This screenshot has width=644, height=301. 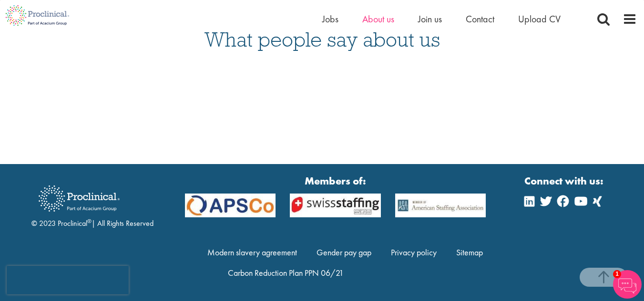 What do you see at coordinates (413, 252) in the screenshot?
I see `a: Privacy policy` at bounding box center [413, 252].